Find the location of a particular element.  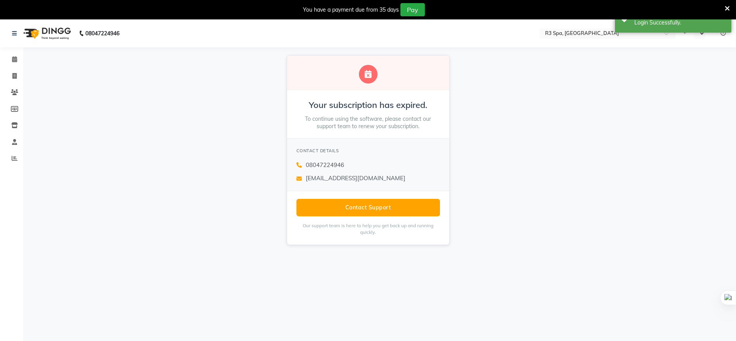

button: Contact Support is located at coordinates (368, 207).